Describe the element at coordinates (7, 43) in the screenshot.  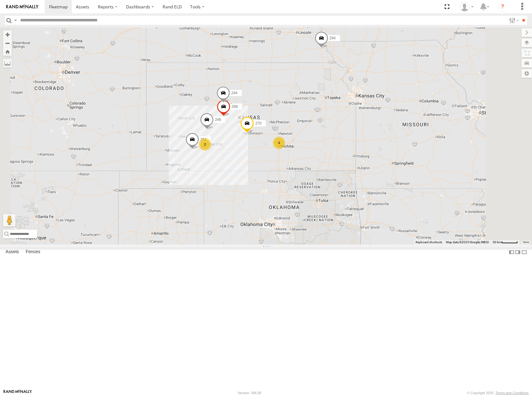
I see `button: Zoom out` at that location.